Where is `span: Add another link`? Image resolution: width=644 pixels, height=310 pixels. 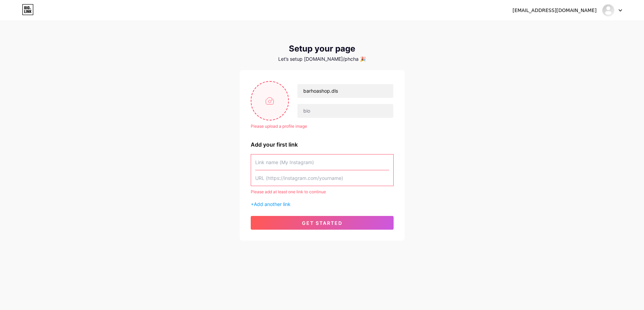 span: Add another link is located at coordinates (272, 204).